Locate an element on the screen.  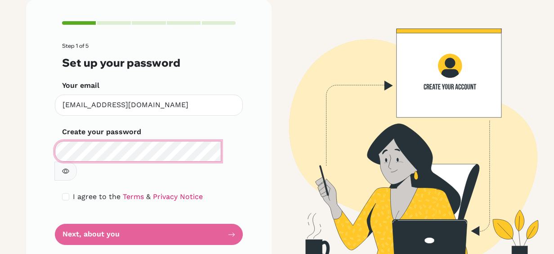
a: Privacy Notice is located at coordinates (178, 196).